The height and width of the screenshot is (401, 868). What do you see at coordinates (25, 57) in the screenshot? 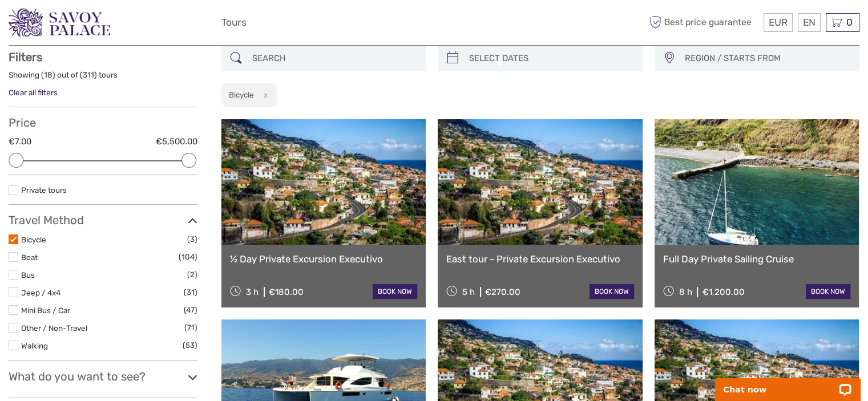
I see `strong: Filters` at bounding box center [25, 57].